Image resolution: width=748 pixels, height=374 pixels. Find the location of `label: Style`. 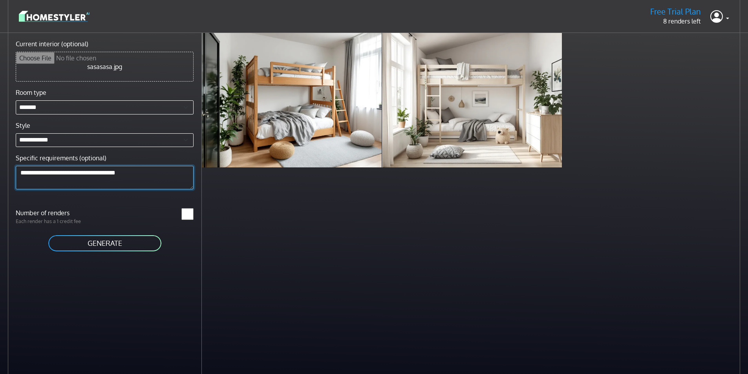

label: Style is located at coordinates (23, 126).